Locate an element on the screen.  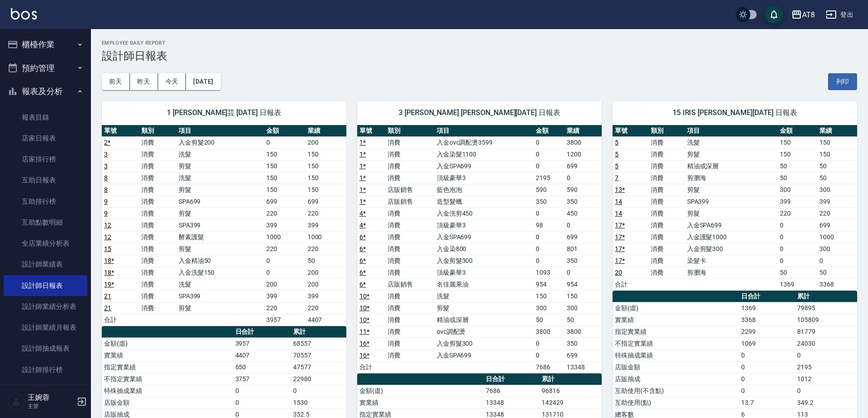
td: 3800 is located at coordinates (583, 143).